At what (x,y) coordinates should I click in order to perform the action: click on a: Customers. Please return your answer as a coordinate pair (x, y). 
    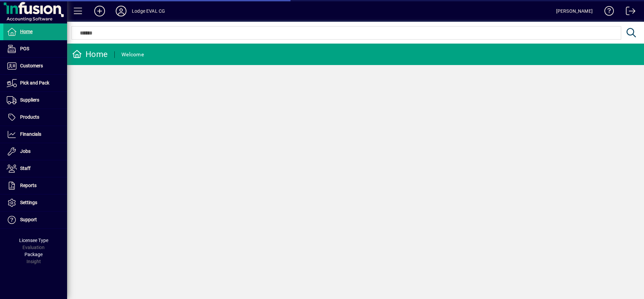
    Looking at the image, I should click on (35, 66).